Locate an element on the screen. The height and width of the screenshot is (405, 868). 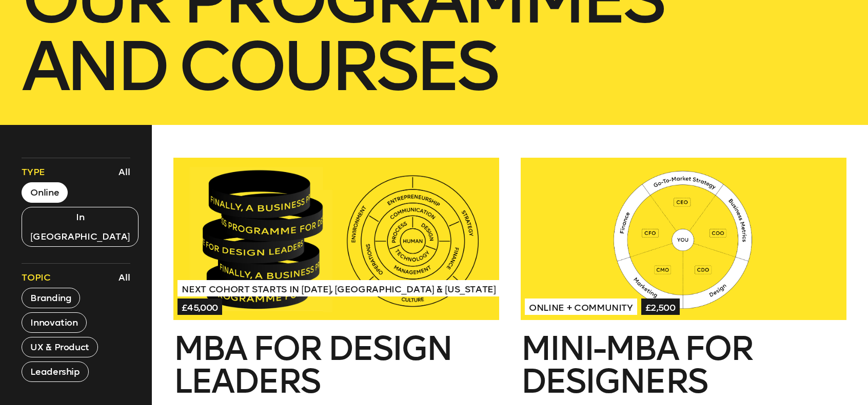
h2: MBA for Design Leaders is located at coordinates (336, 365).